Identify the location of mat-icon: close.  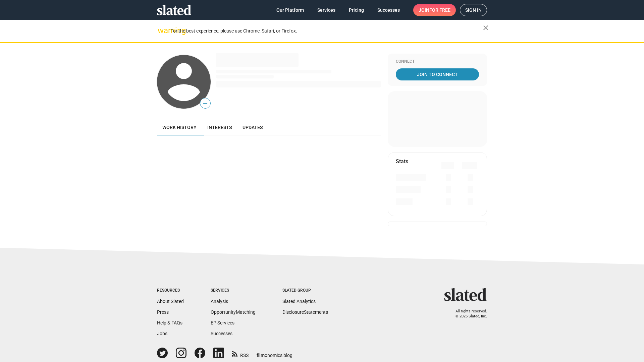
(486, 28).